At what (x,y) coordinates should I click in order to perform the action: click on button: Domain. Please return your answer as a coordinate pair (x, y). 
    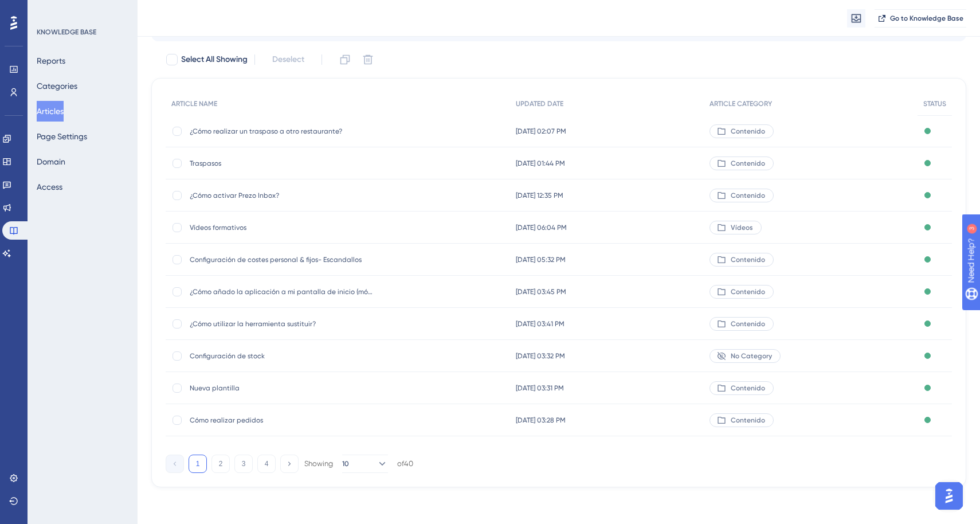
    Looking at the image, I should click on (51, 162).